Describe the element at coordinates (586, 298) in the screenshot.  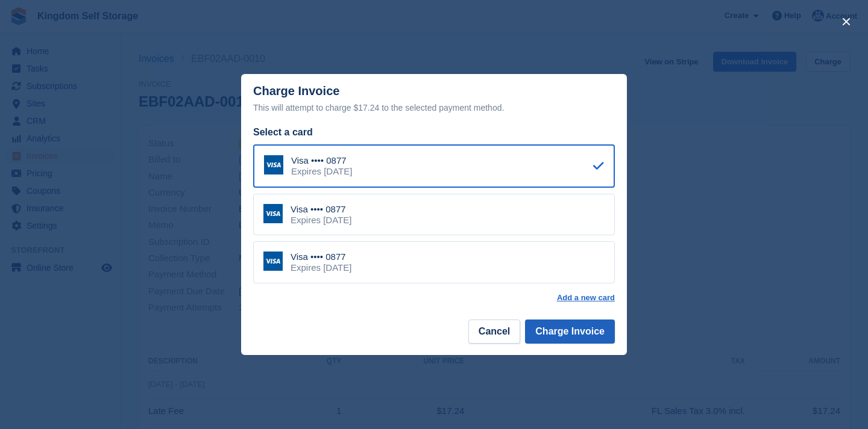
I see `a: Add a new card` at that location.